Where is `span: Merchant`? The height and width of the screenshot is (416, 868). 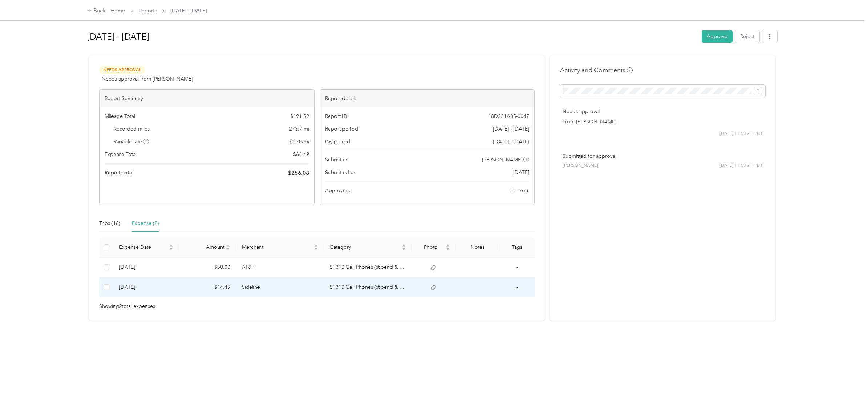
span: Merchant is located at coordinates (277, 247).